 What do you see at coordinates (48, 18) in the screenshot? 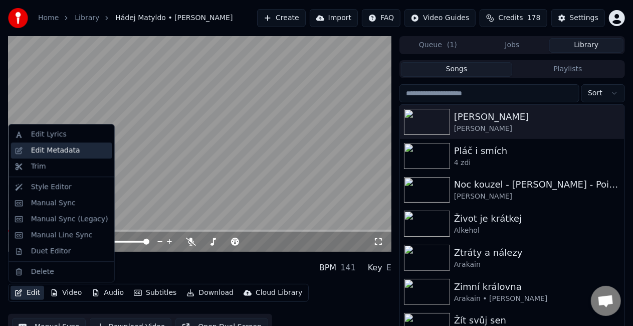
I see `a: Home` at bounding box center [48, 18].